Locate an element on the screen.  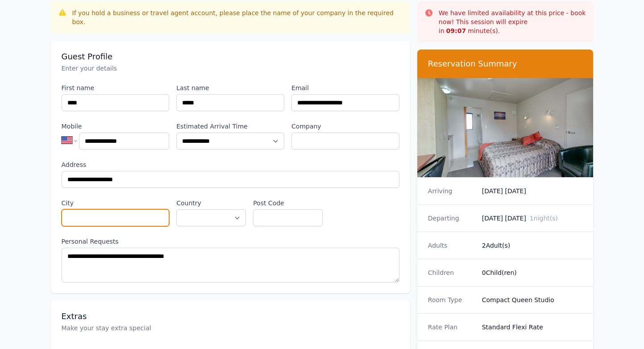
label: Personal Requests is located at coordinates (230, 242).